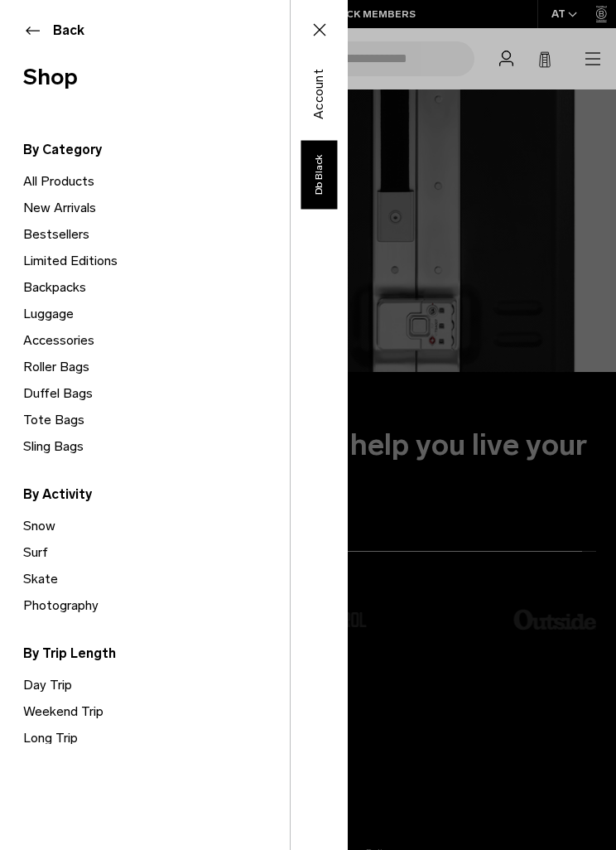 The width and height of the screenshot is (616, 850). What do you see at coordinates (157, 394) in the screenshot?
I see `a: Duffel Bags` at bounding box center [157, 394].